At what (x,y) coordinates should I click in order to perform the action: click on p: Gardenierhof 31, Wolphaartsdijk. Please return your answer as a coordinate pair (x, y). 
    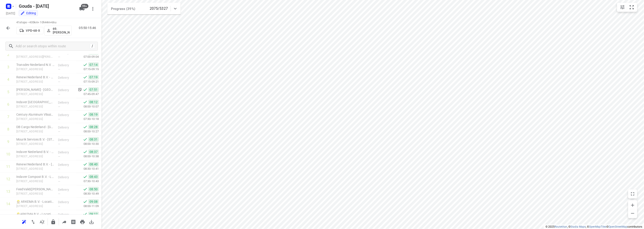
    Looking at the image, I should click on (35, 94).